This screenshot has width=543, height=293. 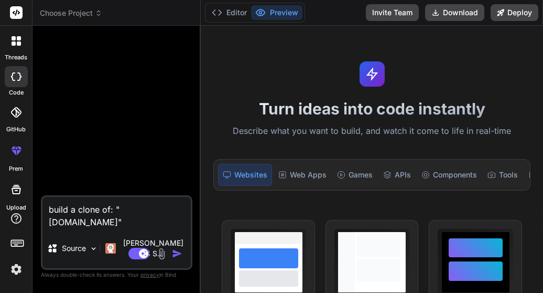 What do you see at coordinates (277, 13) in the screenshot?
I see `button: Preview` at bounding box center [277, 13].